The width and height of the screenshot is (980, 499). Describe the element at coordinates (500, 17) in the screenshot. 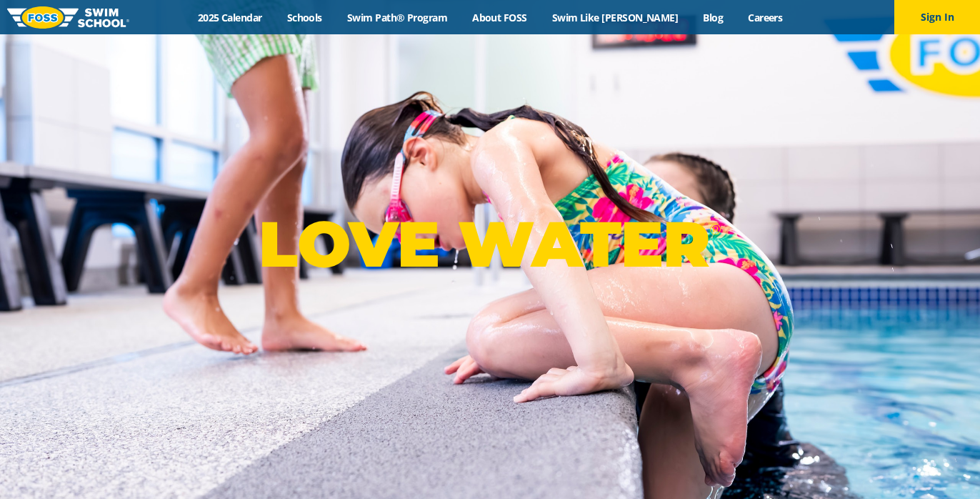

I see `a: About FOSS` at that location.